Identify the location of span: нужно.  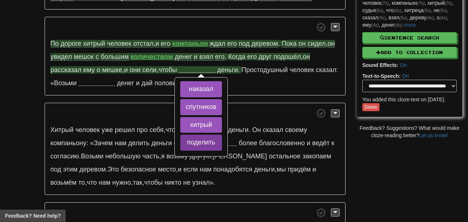
(122, 183).